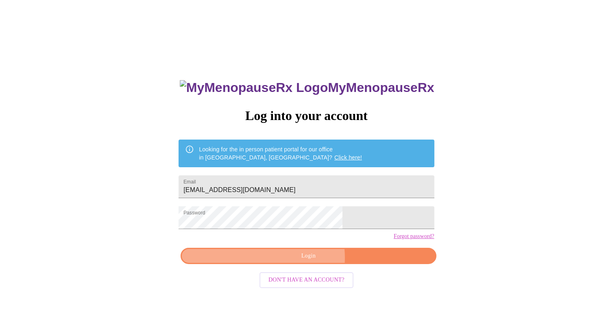 This screenshot has width=613, height=319. Describe the element at coordinates (306, 279) in the screenshot. I see `a: Don't have an account?` at that location.